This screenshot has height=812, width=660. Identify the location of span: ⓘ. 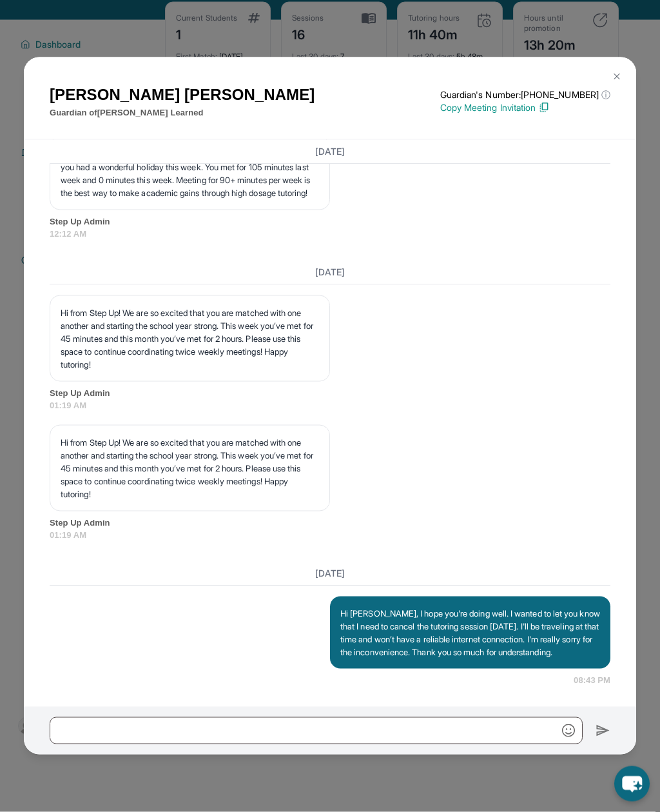
(606, 95).